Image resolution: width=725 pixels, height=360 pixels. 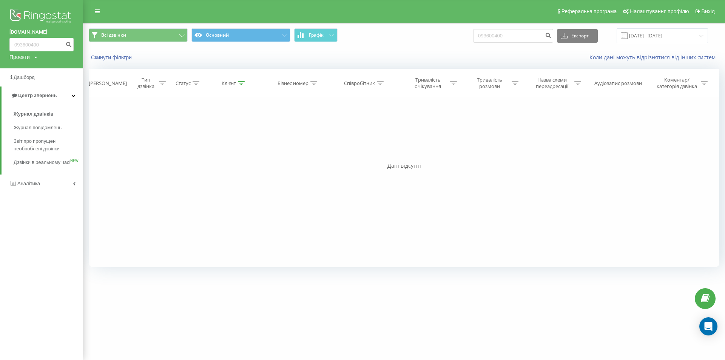 I want to click on div: Open Intercom Messenger, so click(x=708, y=326).